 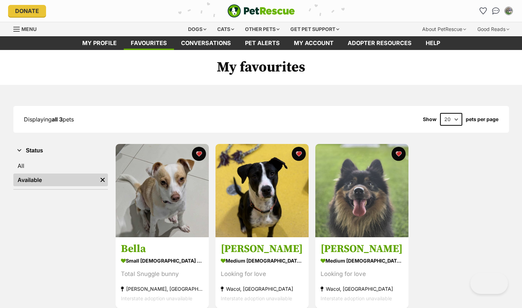 I want to click on div: Get pet support, so click(x=315, y=29).